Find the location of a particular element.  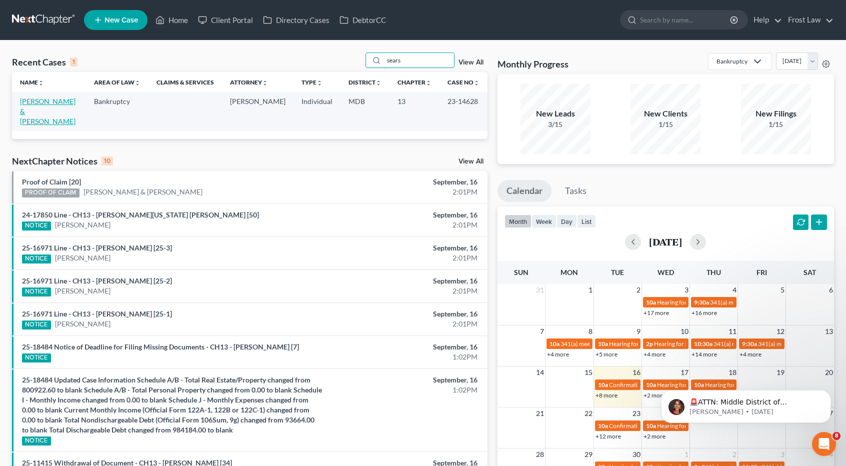

a: Calendar is located at coordinates (524, 191).